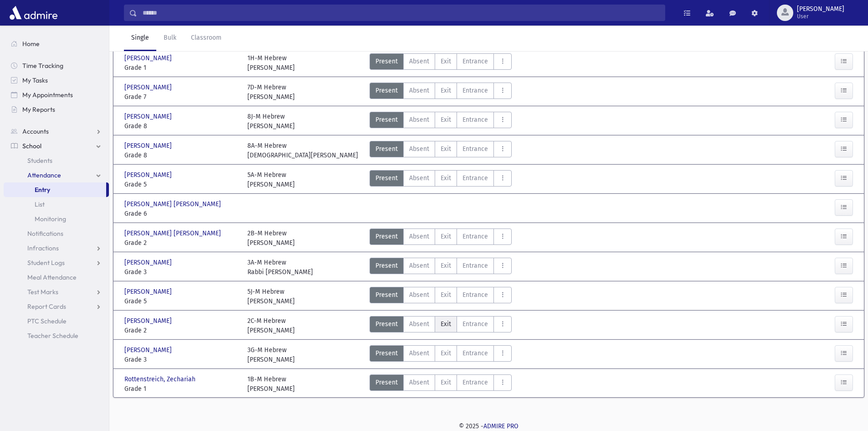 Image resolution: width=868 pixels, height=431 pixels. What do you see at coordinates (170, 38) in the screenshot?
I see `a: Bulk` at bounding box center [170, 38].